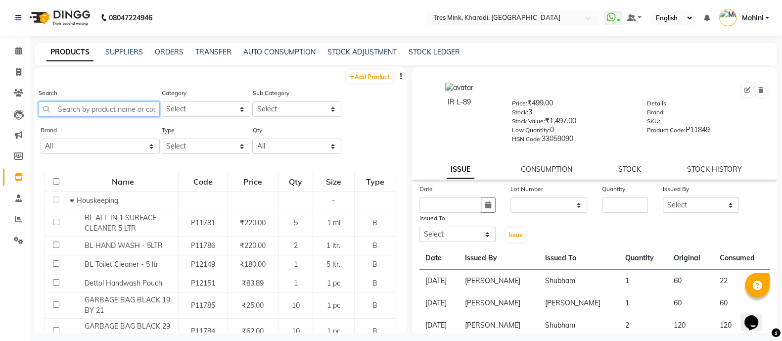  I want to click on img: avatar, so click(459, 88).